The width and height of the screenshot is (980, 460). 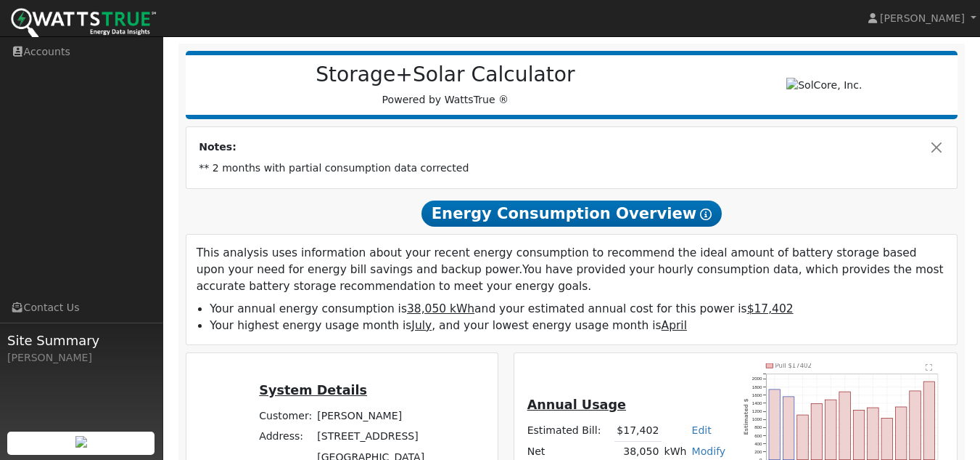 What do you see at coordinates (579, 326) in the screenshot?
I see `li: Your highest energy usage month is , and your lowest energy usage month is` at bounding box center [579, 326].